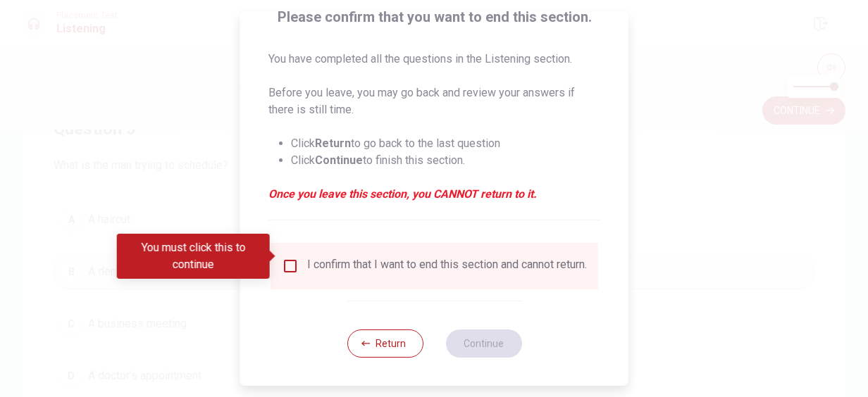 This screenshot has height=397, width=868. What do you see at coordinates (434, 102) in the screenshot?
I see `p: Before you leave, you may go back and review your answers if there is still time.` at bounding box center [434, 102].